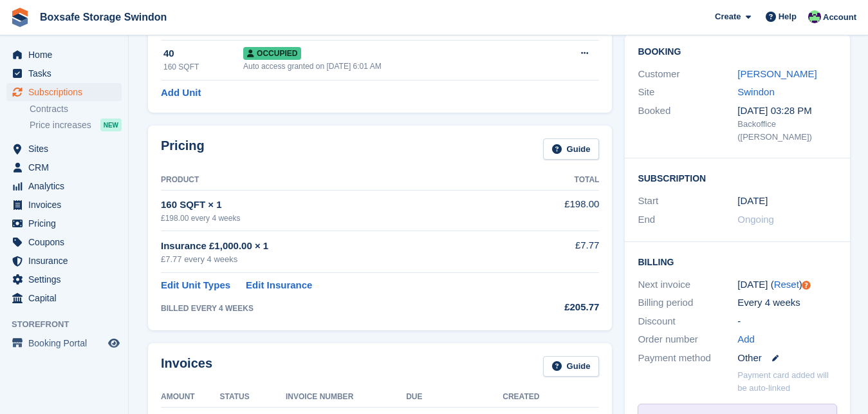  I want to click on span: Home, so click(67, 55).